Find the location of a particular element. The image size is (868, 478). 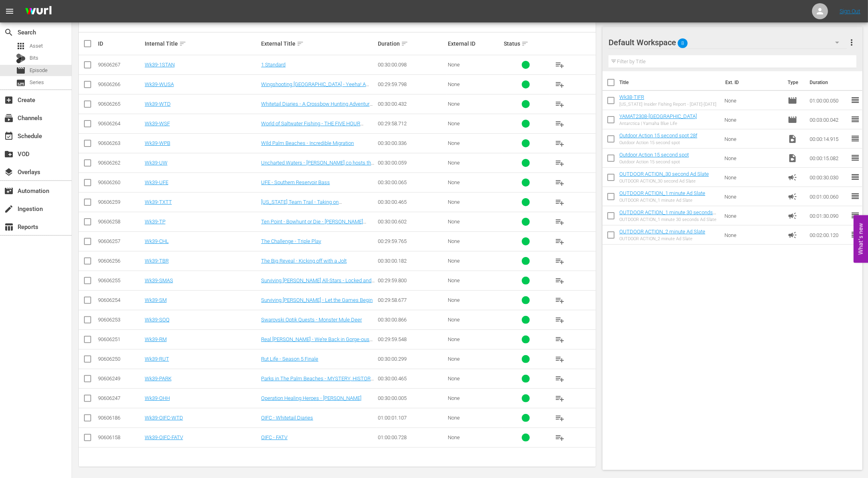

span: more_vert is located at coordinates (852, 42).